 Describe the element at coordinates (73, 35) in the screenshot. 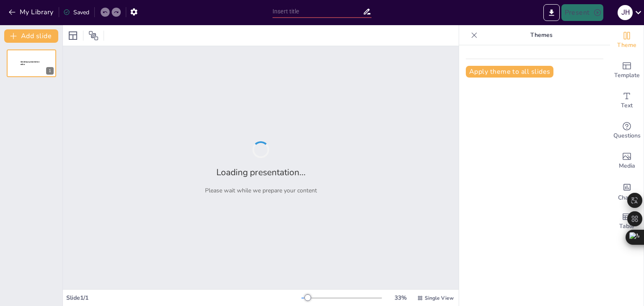

I see `div: Layout` at that location.